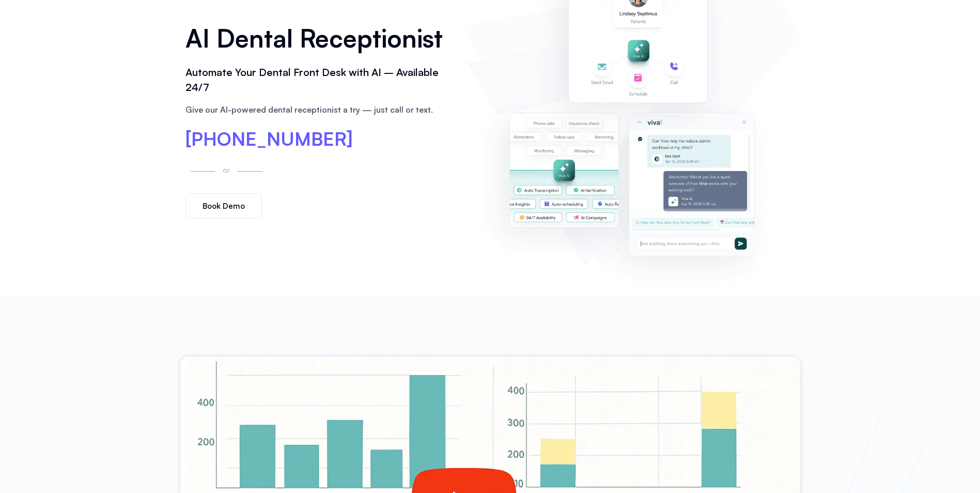  What do you see at coordinates (226, 169) in the screenshot?
I see `p: or` at bounding box center [226, 169].